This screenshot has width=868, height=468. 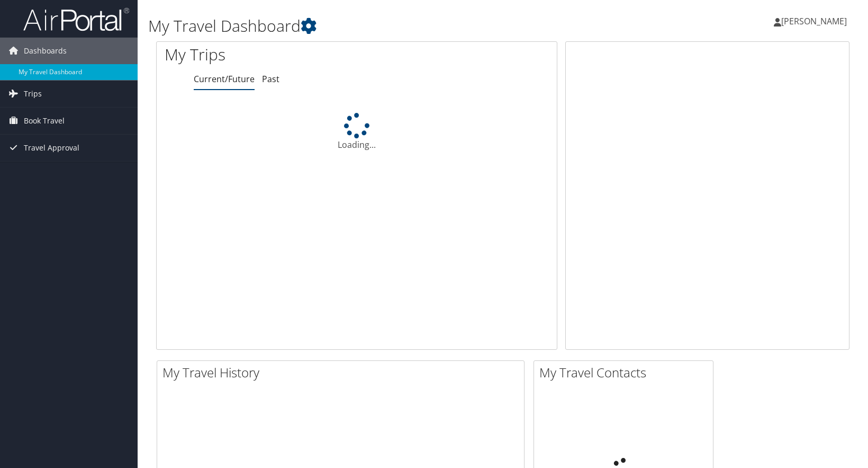 What do you see at coordinates (343, 372) in the screenshot?
I see `h2: My Travel History` at bounding box center [343, 372].